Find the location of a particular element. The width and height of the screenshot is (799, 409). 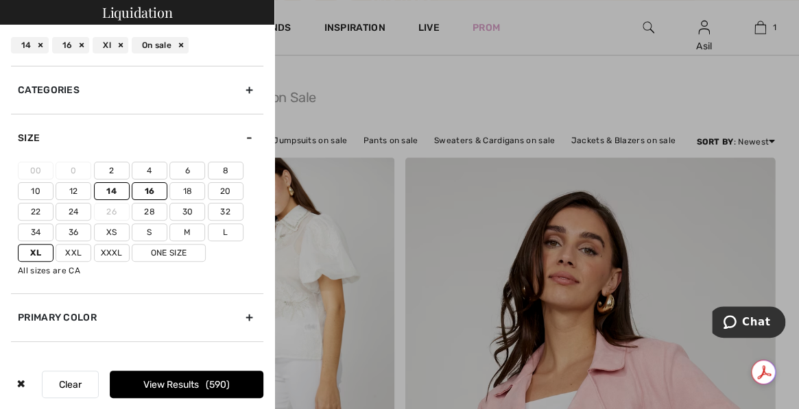

label: L is located at coordinates (226, 233).